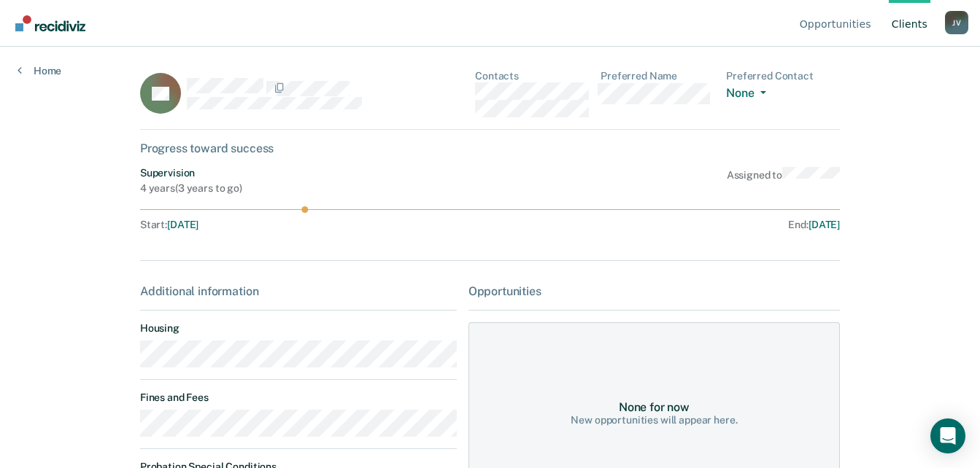 The width and height of the screenshot is (980, 468). What do you see at coordinates (958, 22) in the screenshot?
I see `button: Profile dropdown button` at bounding box center [958, 22].